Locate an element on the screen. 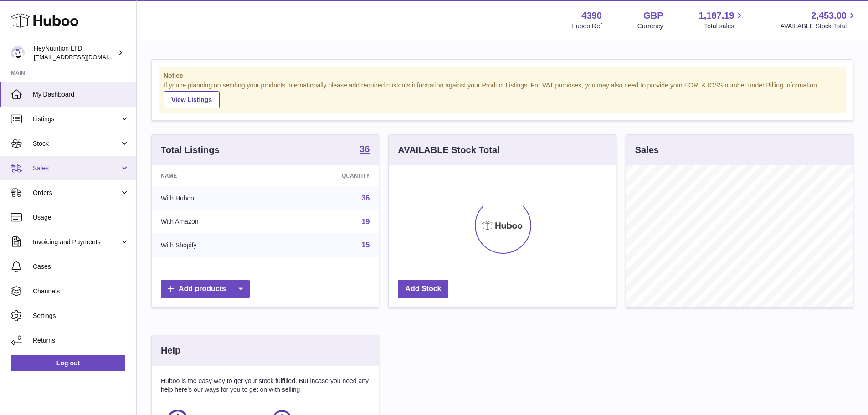 This screenshot has width=868, height=415. span: Settings is located at coordinates (81, 316).